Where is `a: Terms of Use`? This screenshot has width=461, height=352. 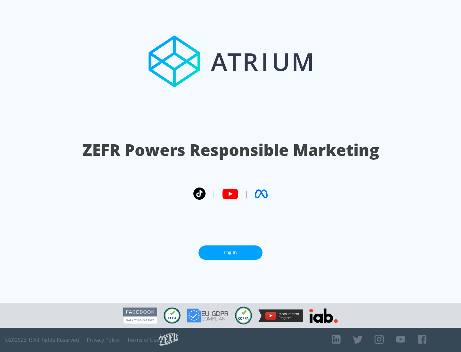
a: Terms of Use is located at coordinates (143, 340).